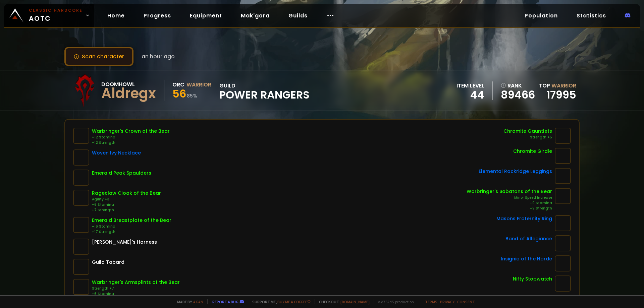  Describe the element at coordinates (81, 287) in the screenshot. I see `img: item-14941` at that location.